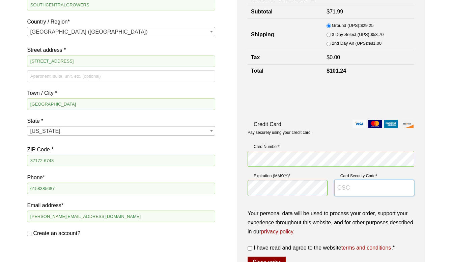 This screenshot has width=452, height=262. What do you see at coordinates (406, 124) in the screenshot?
I see `img: discover` at bounding box center [406, 124].